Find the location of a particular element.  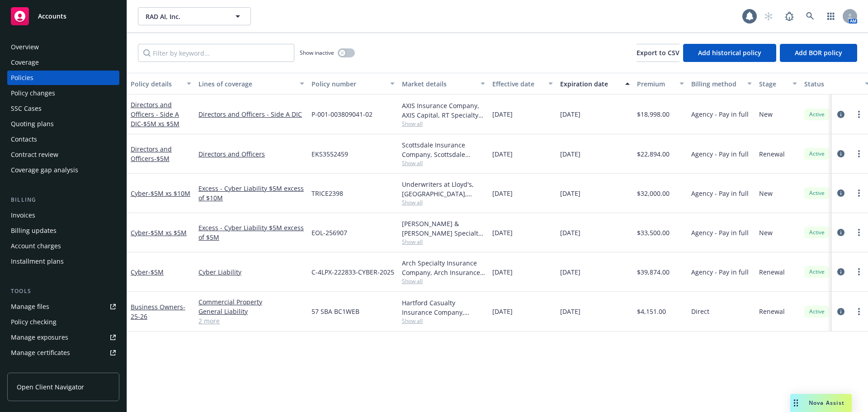

a: Coverage gap analysis is located at coordinates (63, 170).